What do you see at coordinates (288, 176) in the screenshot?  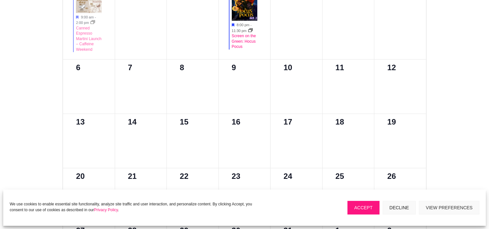 I see `time: 24` at bounding box center [288, 176].